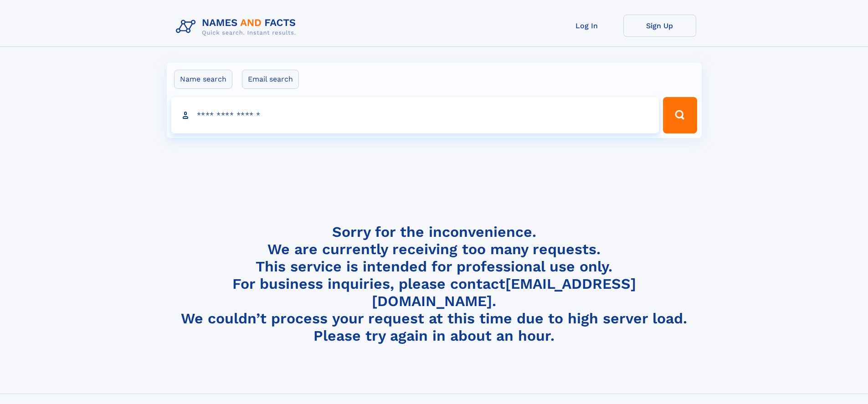 This screenshot has width=868, height=404. What do you see at coordinates (203, 79) in the screenshot?
I see `label: Name search` at bounding box center [203, 79].